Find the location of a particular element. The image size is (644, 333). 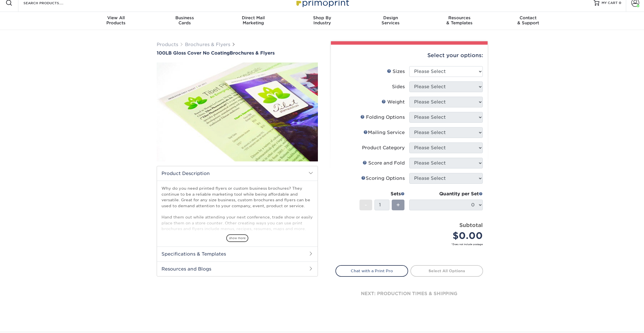

a: Contact& Support is located at coordinates (528, 21).